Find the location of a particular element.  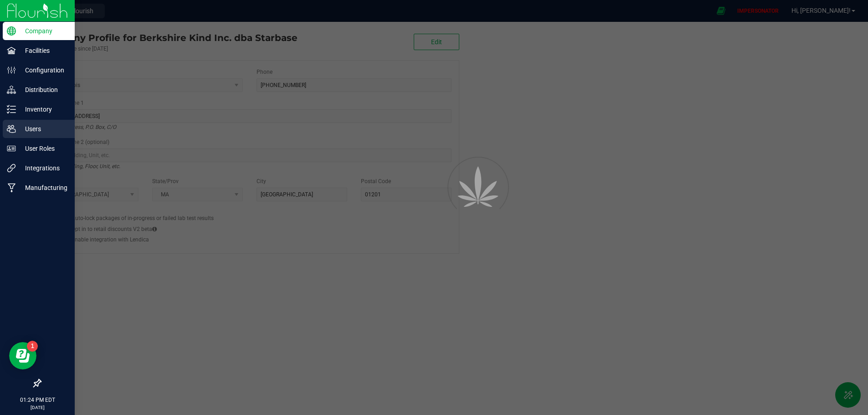

inline-svg: Facilities is located at coordinates (12, 50).